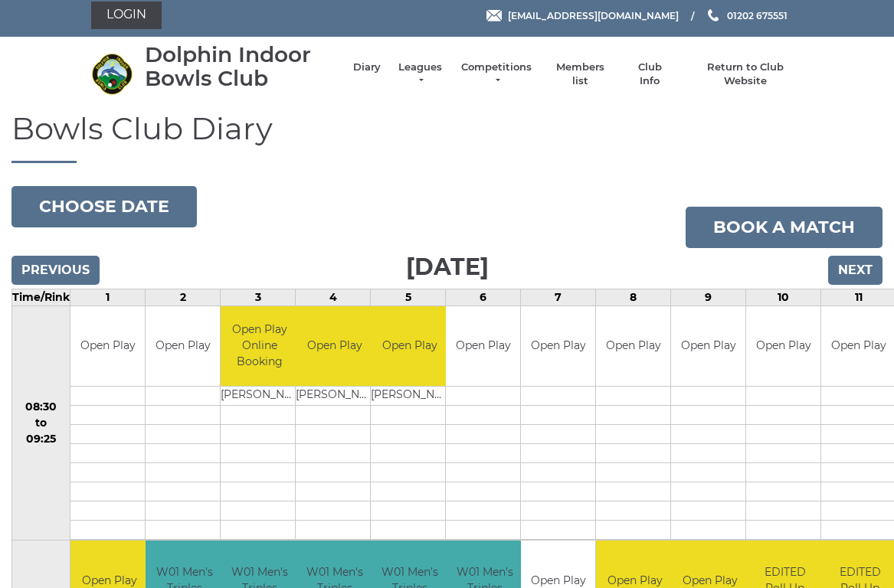  What do you see at coordinates (108, 297) in the screenshot?
I see `td: 1` at bounding box center [108, 297].